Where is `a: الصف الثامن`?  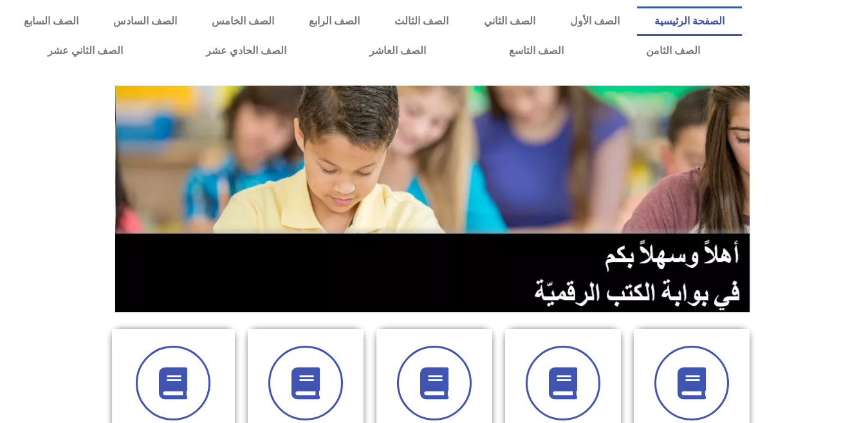 a: الصف الثامن is located at coordinates (673, 51).